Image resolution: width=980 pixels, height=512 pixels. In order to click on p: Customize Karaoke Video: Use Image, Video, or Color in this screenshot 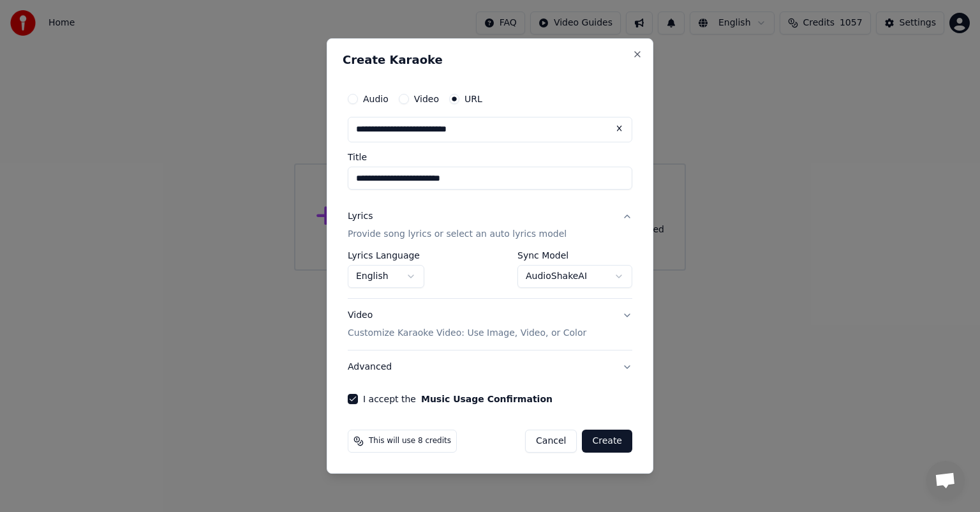, I will do `click(467, 333)`.